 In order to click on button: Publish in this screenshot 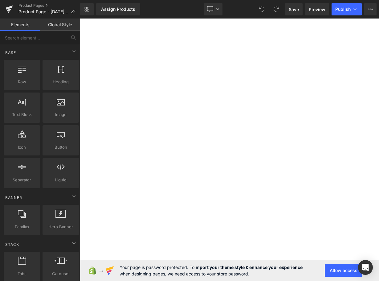, I will do `click(347, 9)`.